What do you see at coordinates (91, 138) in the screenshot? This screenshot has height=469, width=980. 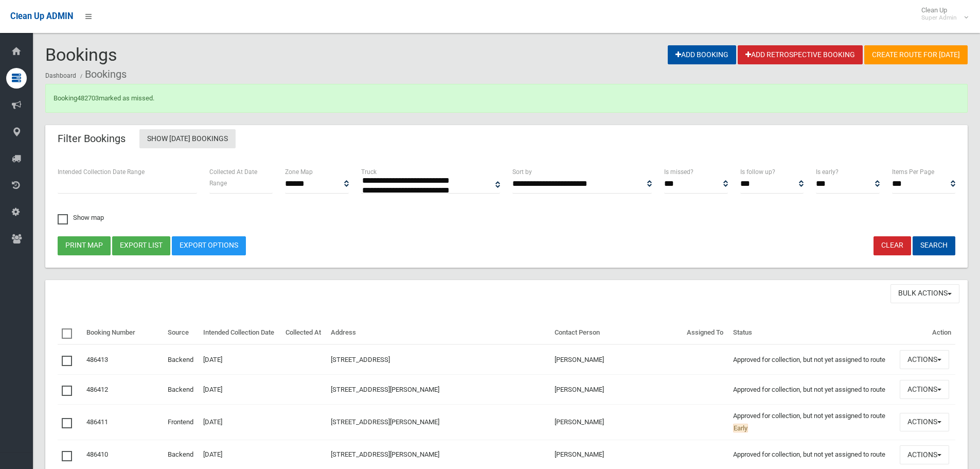 I see `header: Filter Bookings` at bounding box center [91, 138].